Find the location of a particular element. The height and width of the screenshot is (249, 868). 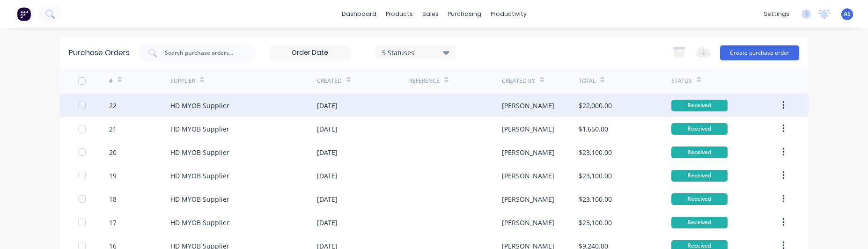

div: Status is located at coordinates (682, 81).